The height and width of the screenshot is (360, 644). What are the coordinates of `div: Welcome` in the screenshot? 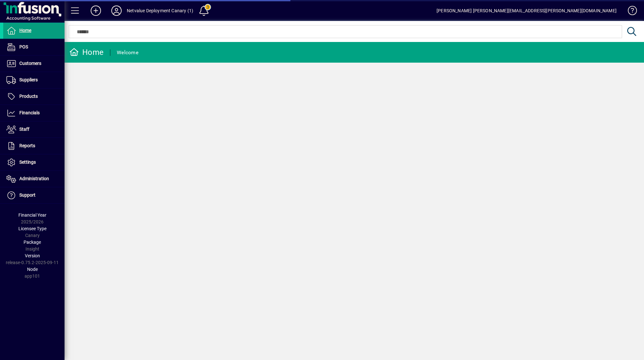 It's located at (127, 53).